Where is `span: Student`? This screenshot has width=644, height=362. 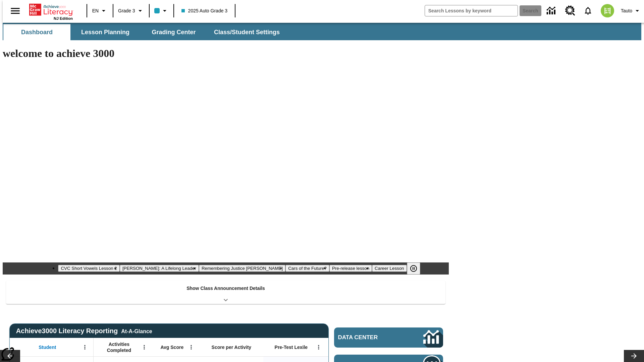
span: Student is located at coordinates (47, 347).